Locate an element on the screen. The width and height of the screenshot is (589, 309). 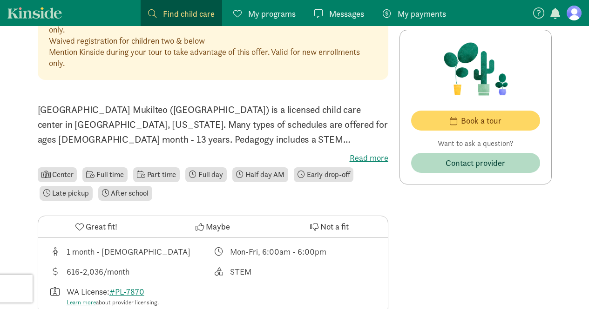
div: Class schedule is located at coordinates (295, 252).